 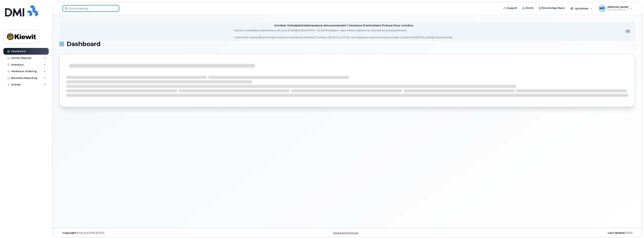 What do you see at coordinates (616, 233) in the screenshot?
I see `strong: Last Update` at bounding box center [616, 233].